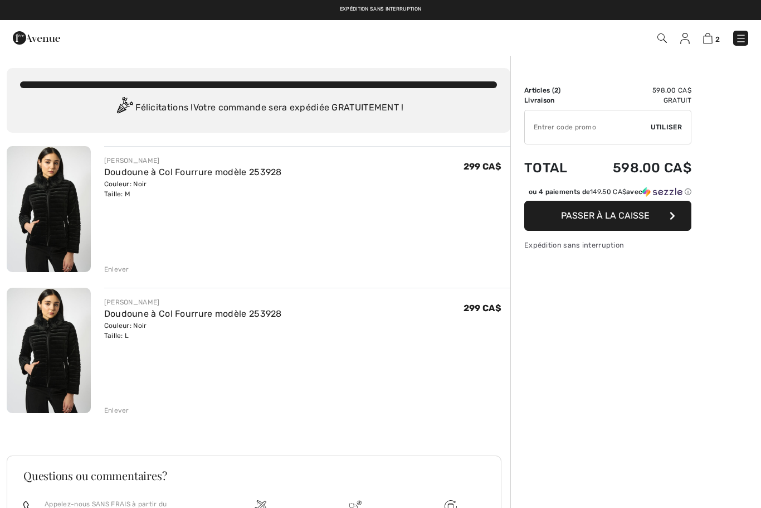  What do you see at coordinates (254, 475) in the screenshot?
I see `h3: Questions ou commentaires?` at bounding box center [254, 475].